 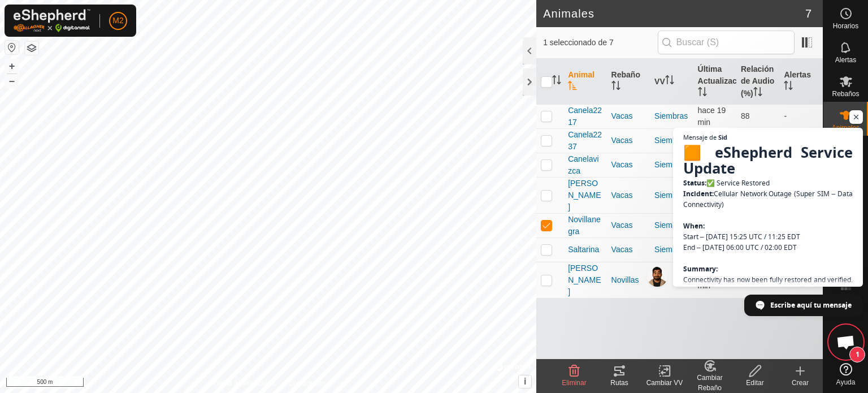 I want to click on span: Canela2237, so click(x=585, y=141).